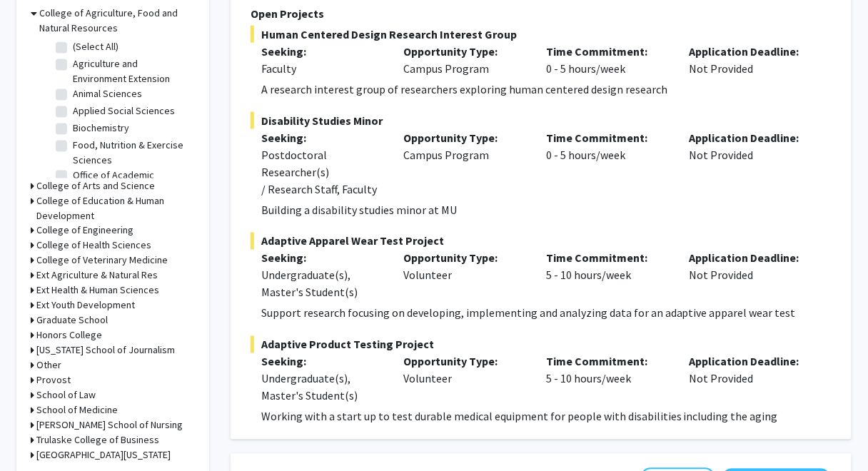  What do you see at coordinates (124, 111) in the screenshot?
I see `label: Applied Social Sciences` at bounding box center [124, 111].